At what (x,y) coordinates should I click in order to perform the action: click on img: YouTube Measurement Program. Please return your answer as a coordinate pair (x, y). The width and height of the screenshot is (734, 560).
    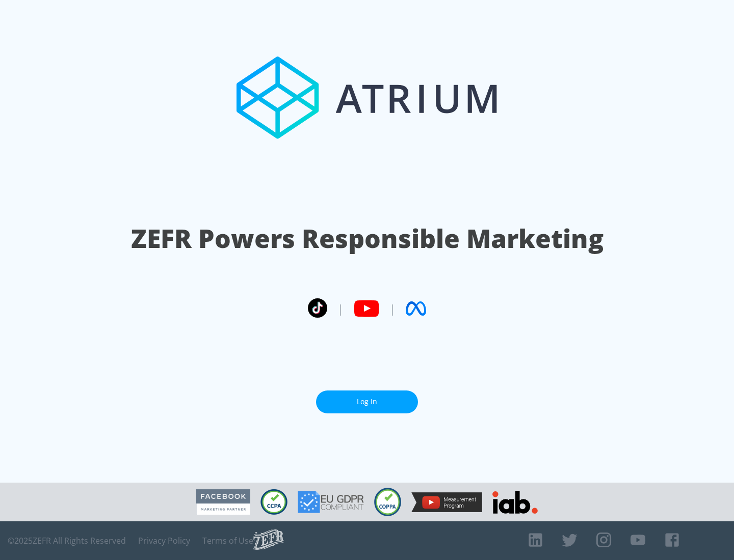
    Looking at the image, I should click on (446, 502).